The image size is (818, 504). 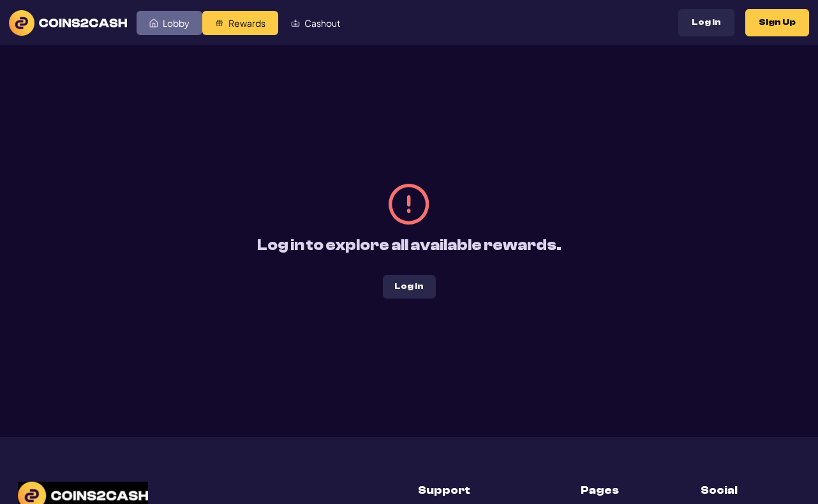 What do you see at coordinates (240, 23) in the screenshot?
I see `li: Rewards` at bounding box center [240, 23].